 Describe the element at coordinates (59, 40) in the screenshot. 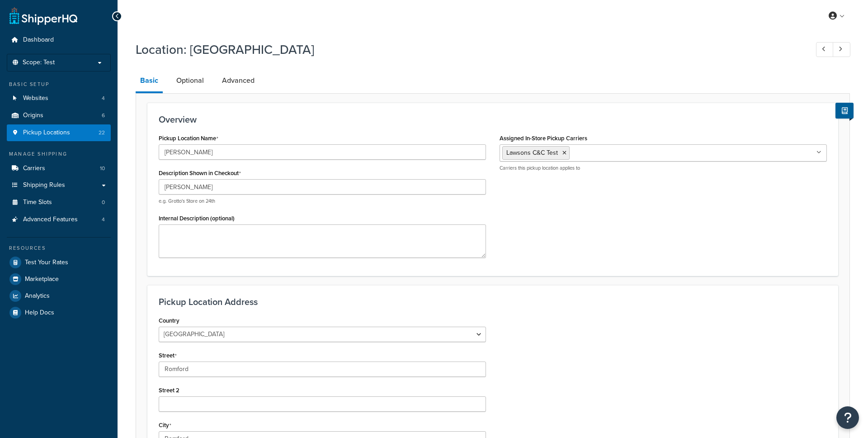

I see `a: Dashboard` at that location.